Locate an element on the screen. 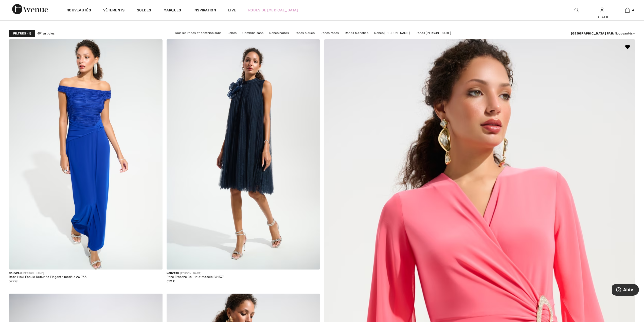 Image resolution: width=644 pixels, height=322 pixels. a: Live is located at coordinates (232, 10).